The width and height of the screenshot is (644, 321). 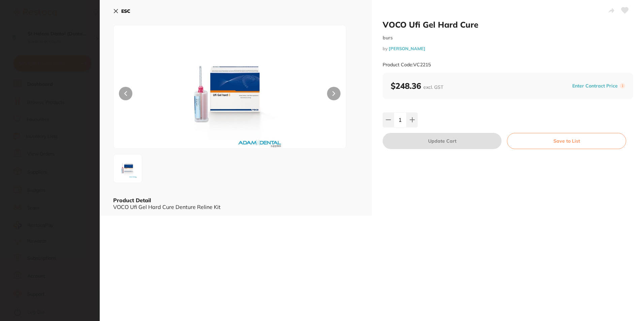 What do you see at coordinates (126, 11) in the screenshot?
I see `b: ESC` at bounding box center [126, 11].